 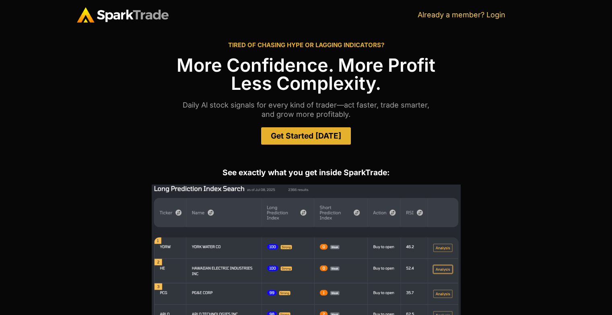 What do you see at coordinates (306, 45) in the screenshot?
I see `h2: TIRED OF CHASING HYPE OR LAGGING INDICATORS?` at bounding box center [306, 45].